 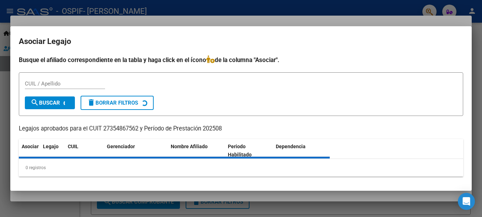 What do you see at coordinates (73, 147) in the screenshot?
I see `span: CUIL` at bounding box center [73, 147].